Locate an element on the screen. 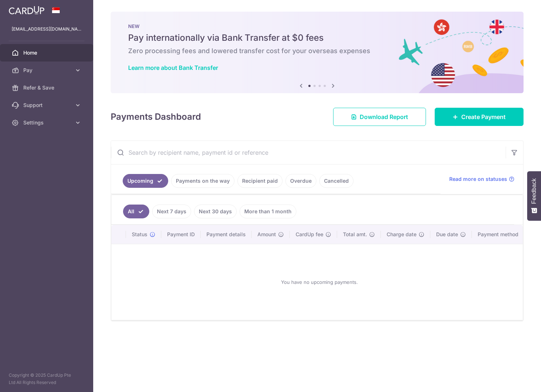  a: Recipient paid is located at coordinates (260, 181).